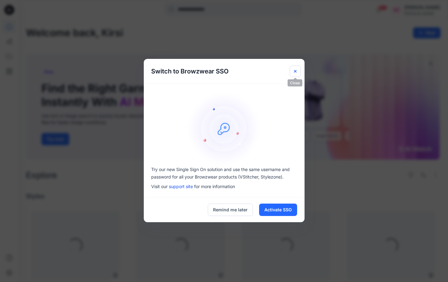  I want to click on button: Remind me later, so click(231, 210).